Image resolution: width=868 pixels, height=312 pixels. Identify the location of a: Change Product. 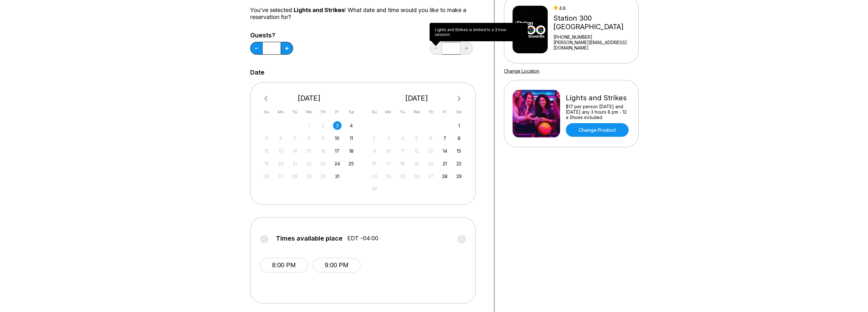
(597, 130).